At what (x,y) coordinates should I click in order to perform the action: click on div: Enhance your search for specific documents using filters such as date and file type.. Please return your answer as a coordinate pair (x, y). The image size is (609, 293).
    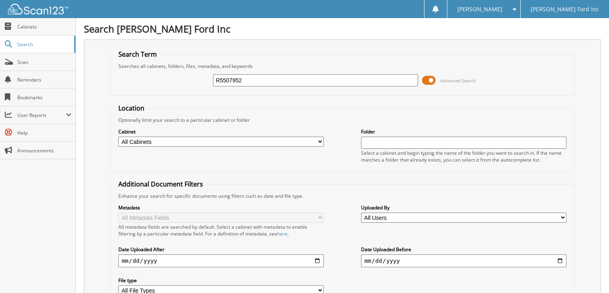
    Looking at the image, I should click on (342, 195).